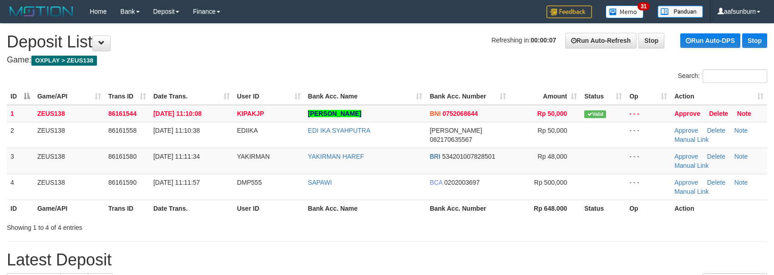  Describe the element at coordinates (69, 208) in the screenshot. I see `th: Game/API` at that location.